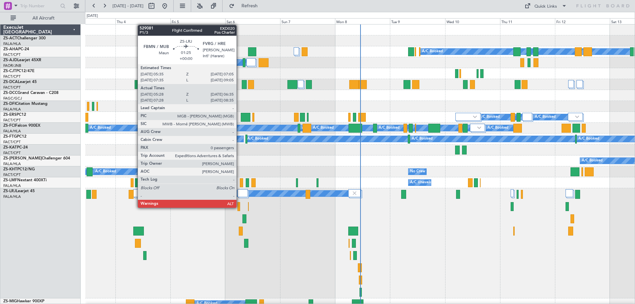  What do you see at coordinates (10, 38) in the screenshot?
I see `span: ZS-ACT` at bounding box center [10, 38].